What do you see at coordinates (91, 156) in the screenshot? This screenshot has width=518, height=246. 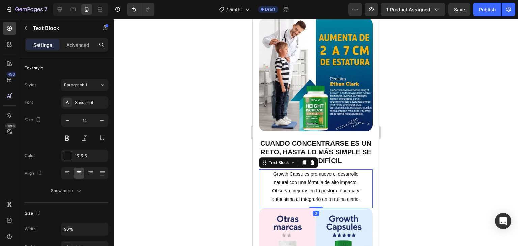 I see `div: 151515` at bounding box center [91, 156].